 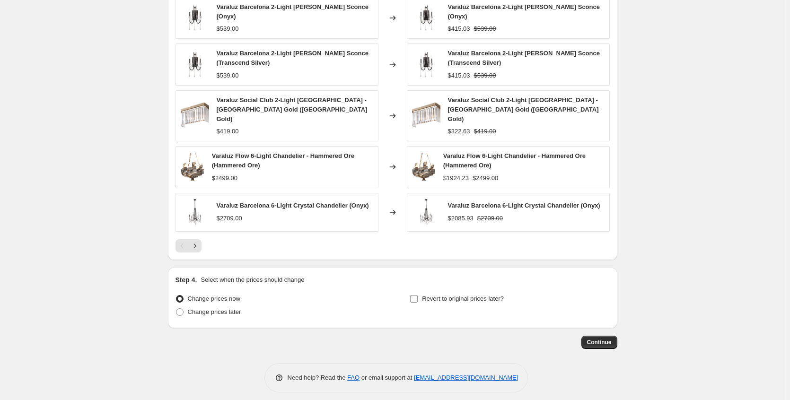 What do you see at coordinates (225, 178) in the screenshot?
I see `div: $2499.00` at bounding box center [225, 178].